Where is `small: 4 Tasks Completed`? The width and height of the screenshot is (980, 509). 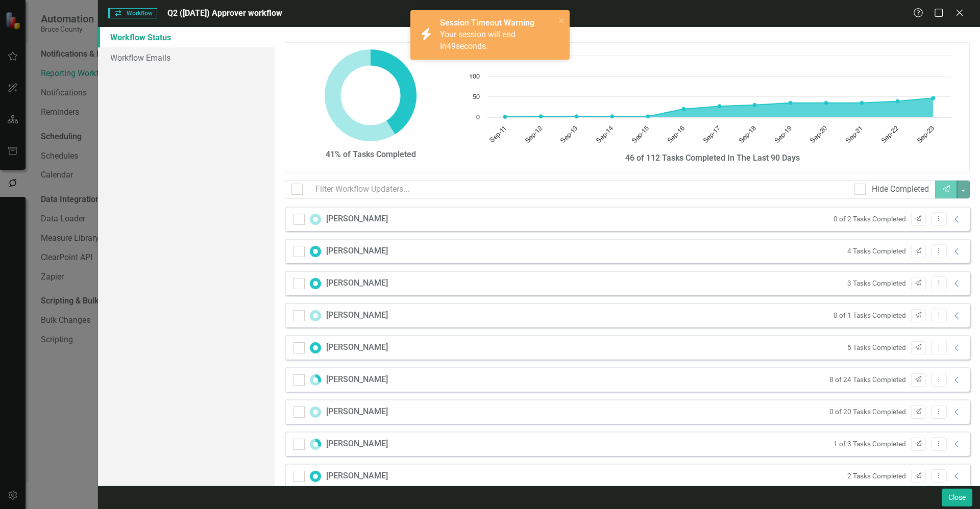
small: 4 Tasks Completed is located at coordinates (876, 251).